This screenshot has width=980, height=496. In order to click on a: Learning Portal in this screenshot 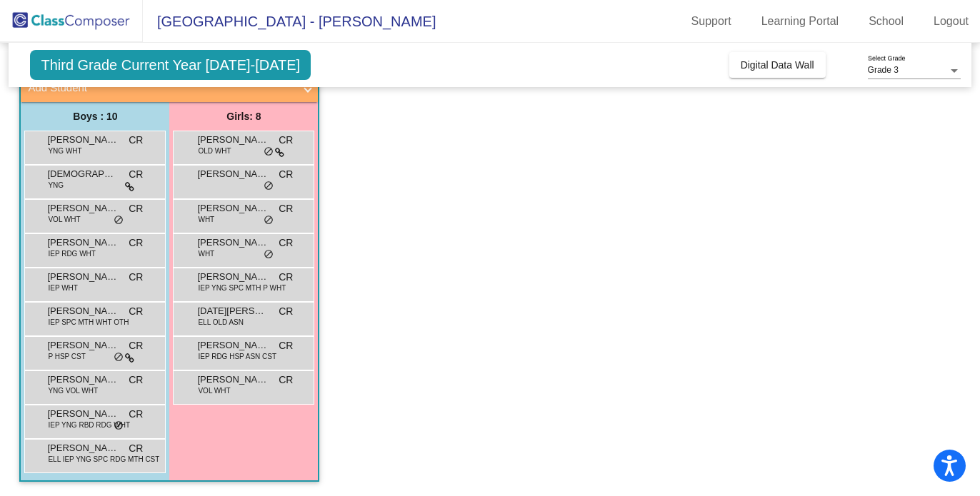, I will do `click(799, 22)`.